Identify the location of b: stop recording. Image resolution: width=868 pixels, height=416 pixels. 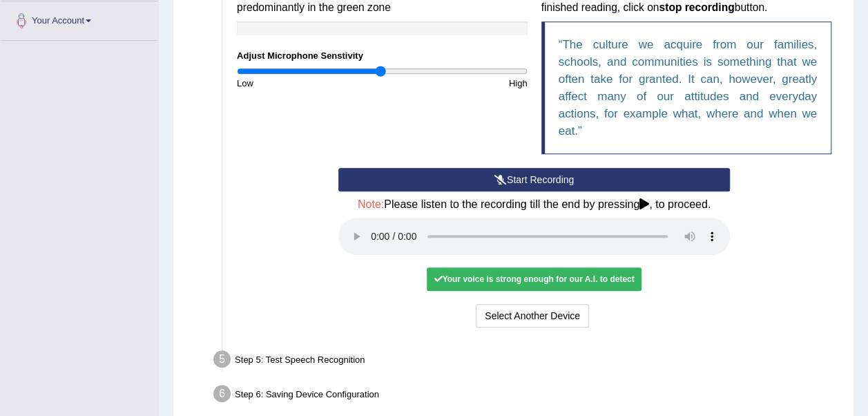
(696, 7).